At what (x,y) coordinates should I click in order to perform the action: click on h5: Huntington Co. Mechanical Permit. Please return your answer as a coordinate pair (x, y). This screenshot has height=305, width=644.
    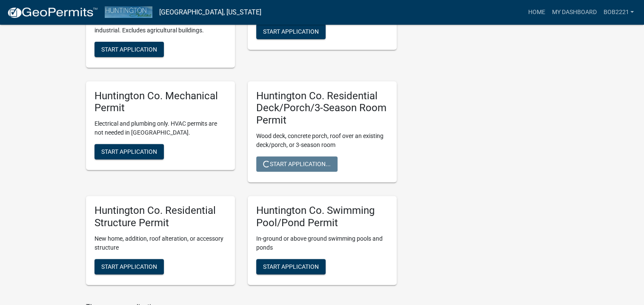
    Looking at the image, I should click on (160, 102).